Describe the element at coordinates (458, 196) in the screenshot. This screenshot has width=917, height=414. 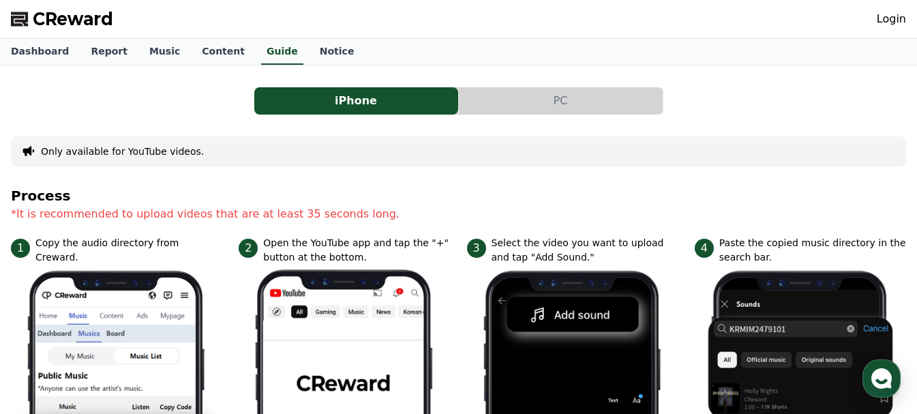
I see `h4: Process` at that location.